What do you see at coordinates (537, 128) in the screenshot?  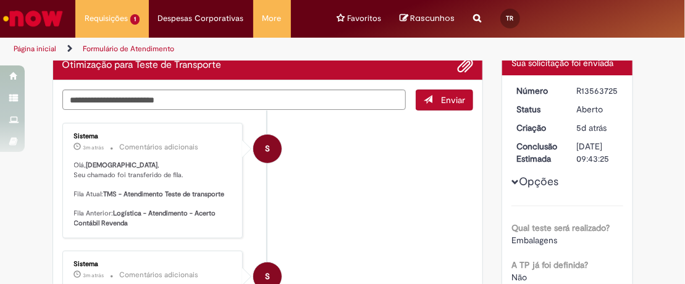 I see `dt: Criação` at bounding box center [537, 128].